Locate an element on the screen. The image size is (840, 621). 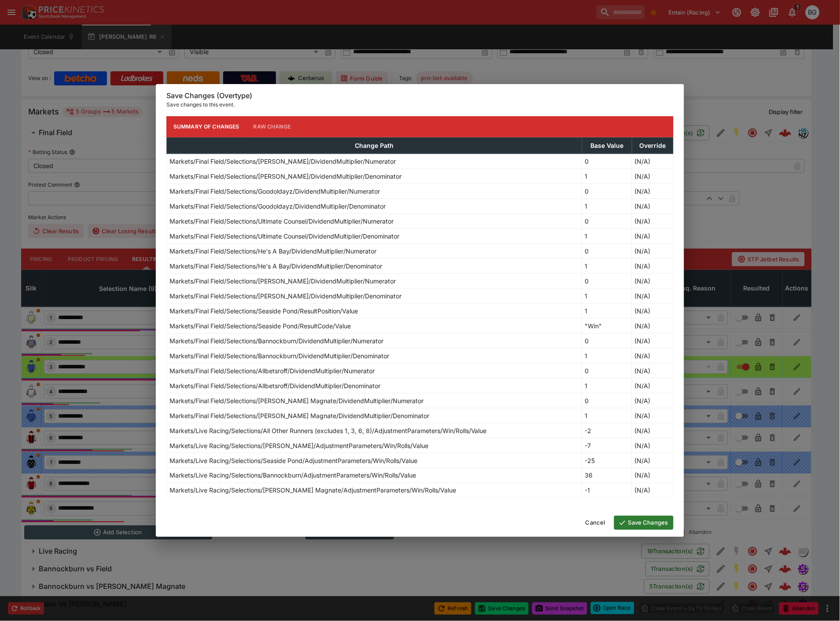
p: Markets/Final Field/Selections/Goodoldayz/DividendMultiplier/Denominator is located at coordinates (277, 206).